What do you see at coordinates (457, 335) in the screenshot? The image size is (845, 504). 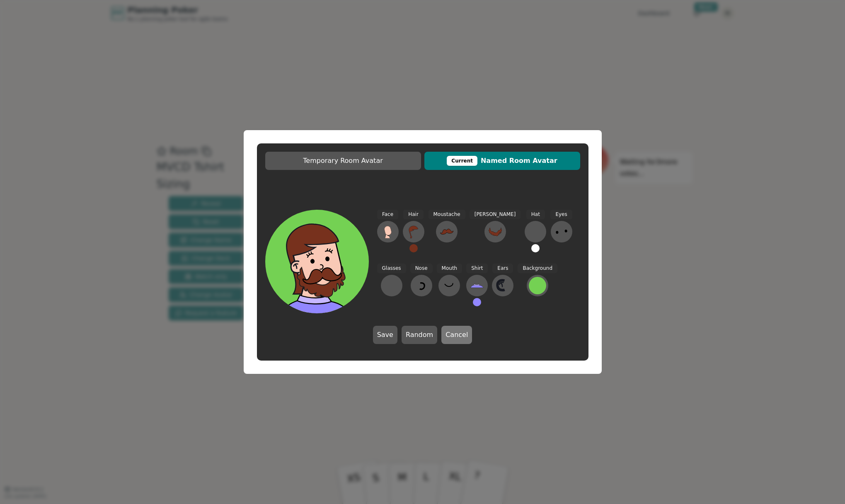 I see `button: Cancel` at bounding box center [457, 335].